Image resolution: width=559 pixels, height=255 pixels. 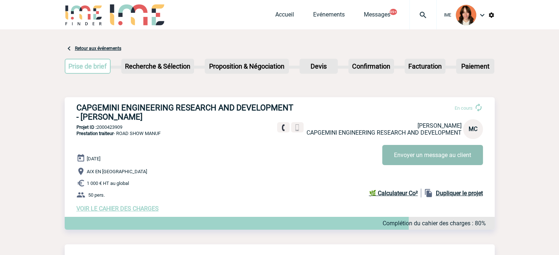 I want to click on img: fixe.png, so click(x=283, y=128).